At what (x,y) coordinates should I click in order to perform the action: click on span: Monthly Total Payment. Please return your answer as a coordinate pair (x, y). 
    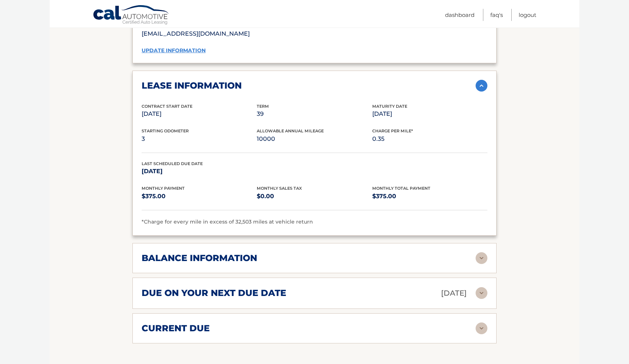
    Looking at the image, I should click on (401, 188).